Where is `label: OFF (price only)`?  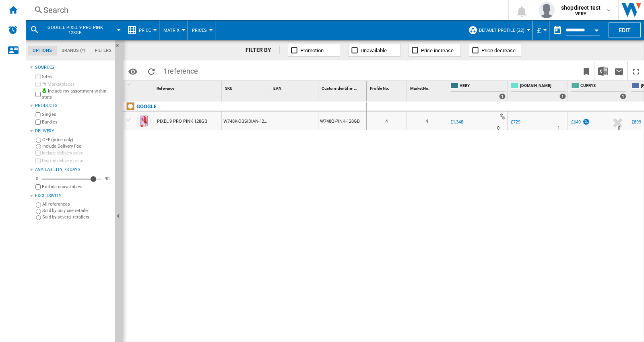 label: OFF (price only) is located at coordinates (77, 140).